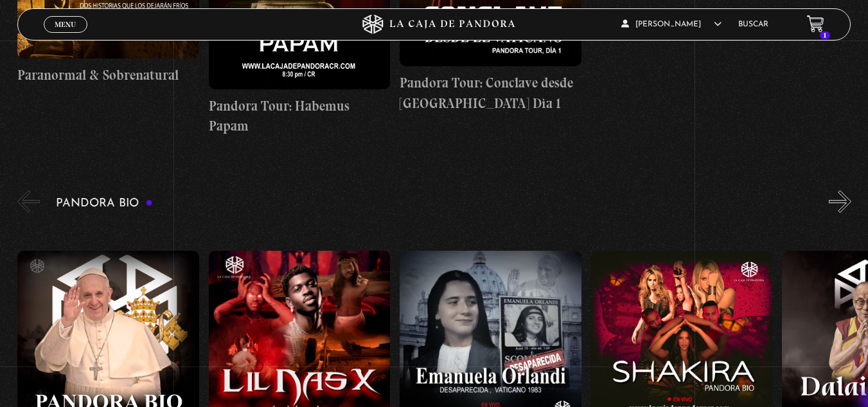  Describe the element at coordinates (28, 202) in the screenshot. I see `button: Previous` at that location.